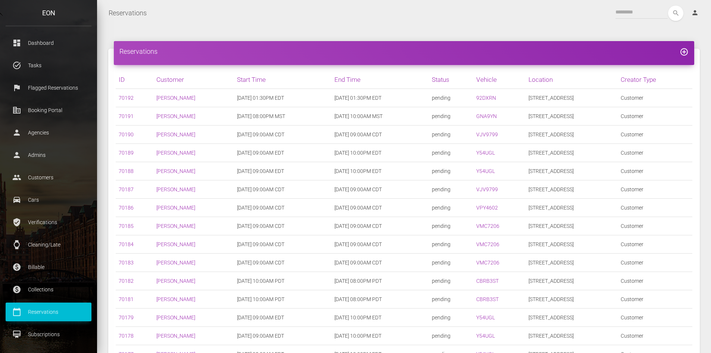 This screenshot has width=711, height=353. I want to click on p: Customers, so click(49, 177).